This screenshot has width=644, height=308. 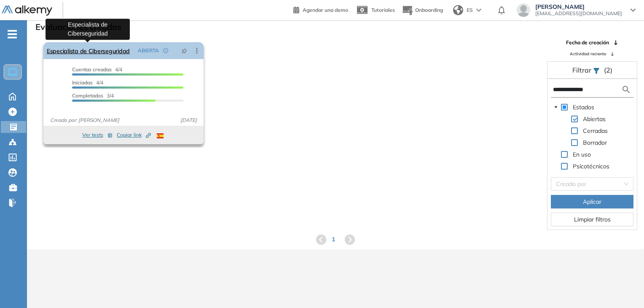 What do you see at coordinates (478, 10) in the screenshot?
I see `img: arrow` at bounding box center [478, 10].